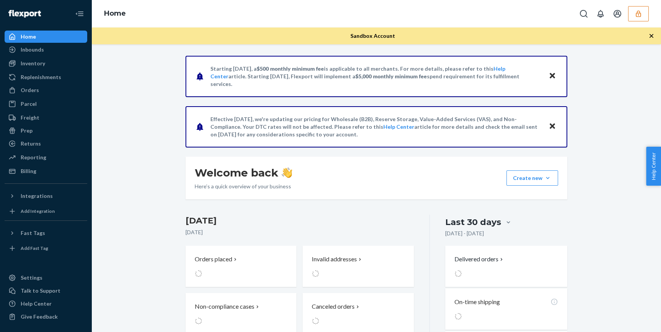  I want to click on a: Reporting, so click(46, 157).